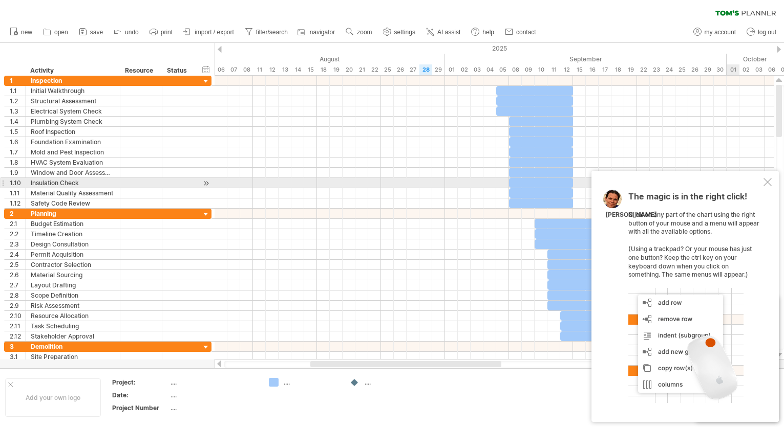 Image resolution: width=784 pixels, height=427 pixels. I want to click on div: Permit Acquisition, so click(73, 254).